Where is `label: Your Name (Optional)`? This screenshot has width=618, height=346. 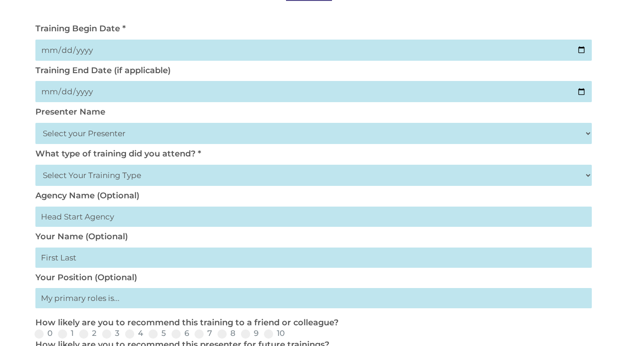
label: Your Name (Optional) is located at coordinates (81, 236).